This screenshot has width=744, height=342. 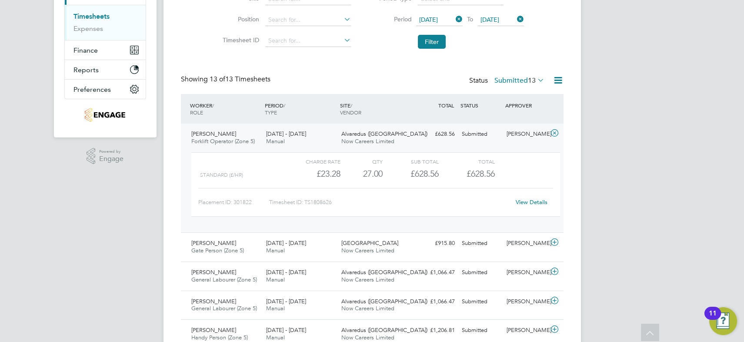 I want to click on span: ROLE, so click(x=196, y=112).